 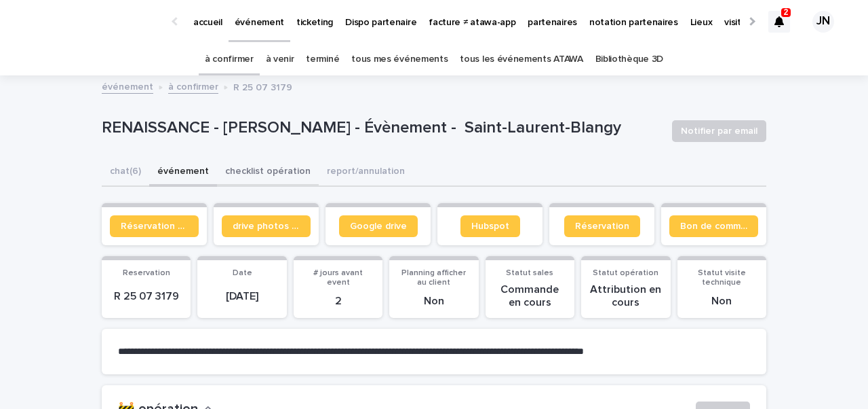 What do you see at coordinates (433, 278) in the screenshot?
I see `span: Planning afficher au client` at bounding box center [433, 278].